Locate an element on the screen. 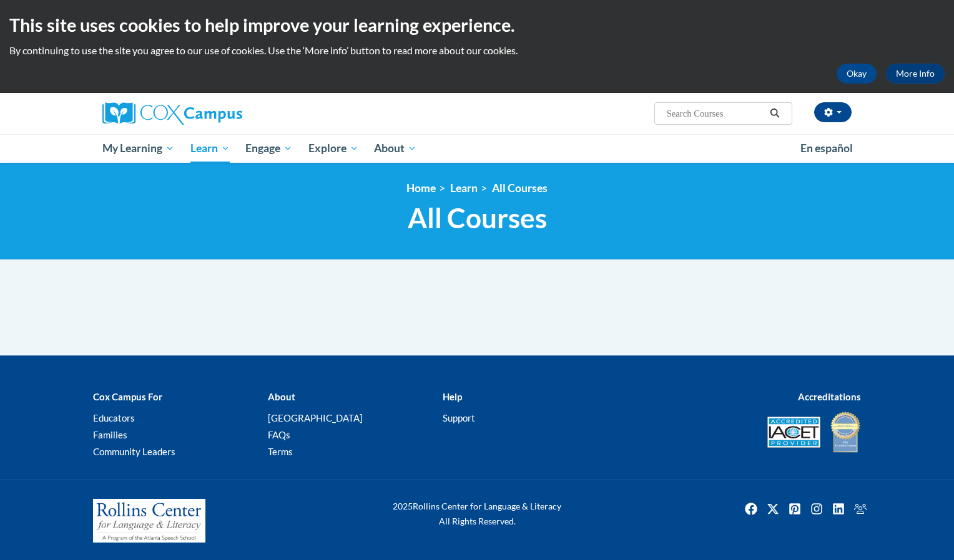 The image size is (954, 560). a: FAQs is located at coordinates (279, 435).